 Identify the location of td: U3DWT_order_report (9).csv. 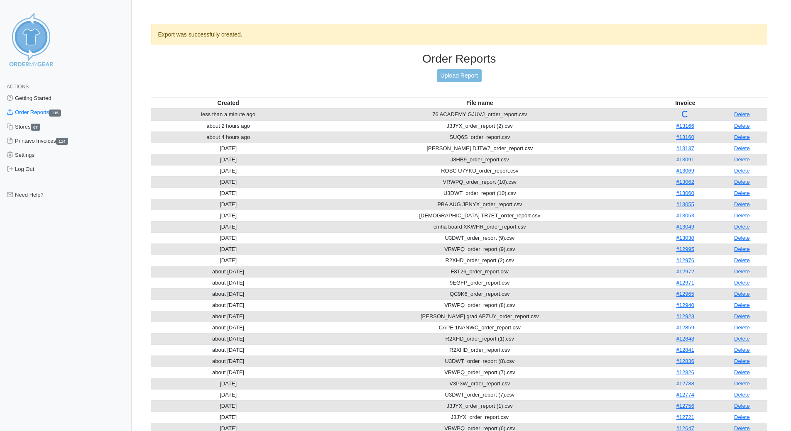
(479, 238).